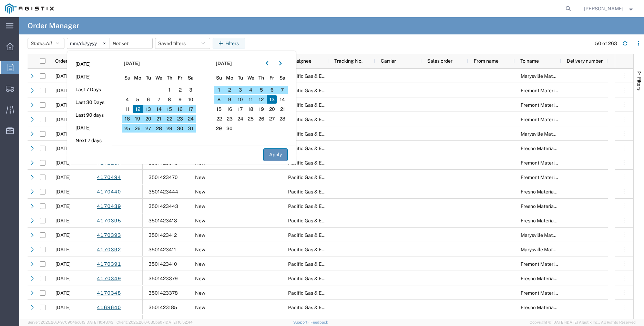 This screenshot has height=326, width=644. What do you see at coordinates (300, 61) in the screenshot?
I see `span: Consignee` at bounding box center [300, 61].